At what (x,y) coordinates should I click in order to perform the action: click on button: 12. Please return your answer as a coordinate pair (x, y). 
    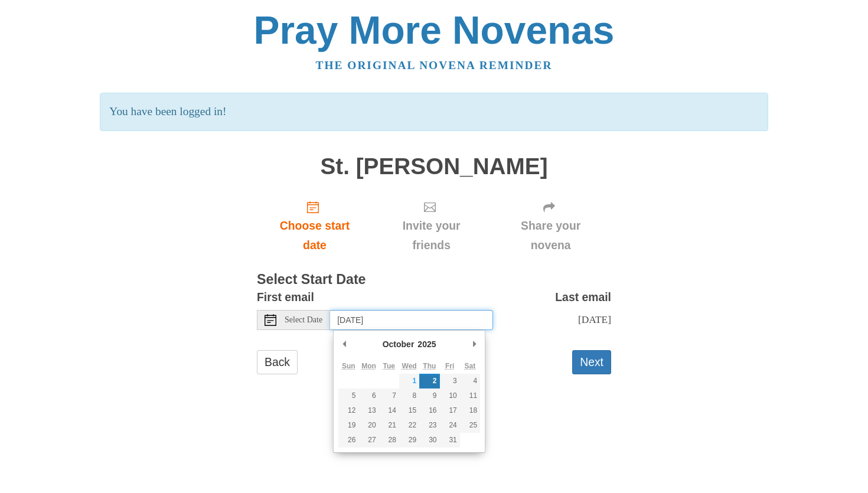
    Looking at the image, I should click on (349, 410).